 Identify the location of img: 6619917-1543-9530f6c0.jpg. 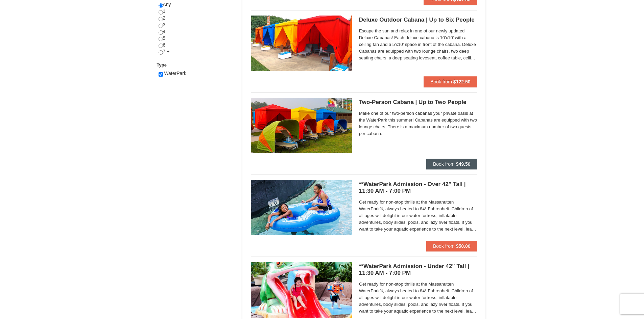
(302, 126).